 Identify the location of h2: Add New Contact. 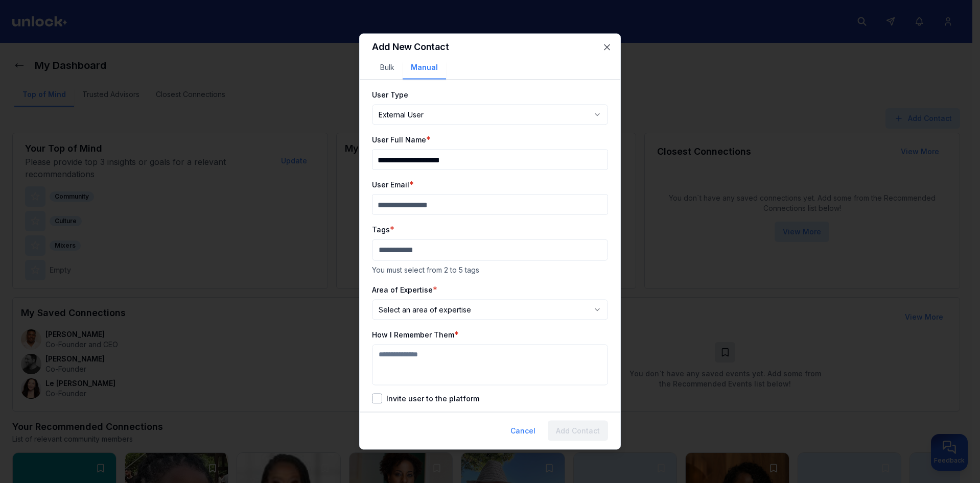
(490, 47).